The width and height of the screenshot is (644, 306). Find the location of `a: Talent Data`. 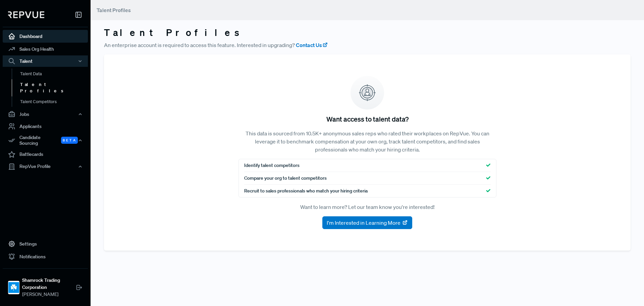

a: Talent Data is located at coordinates (54, 74).